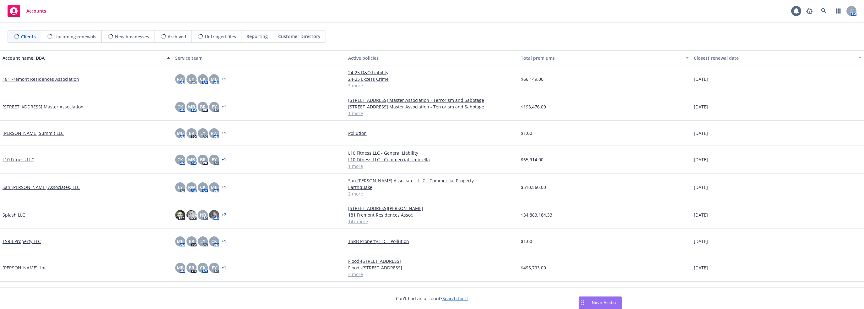  What do you see at coordinates (28, 36) in the screenshot?
I see `span: Clients` at bounding box center [28, 36].